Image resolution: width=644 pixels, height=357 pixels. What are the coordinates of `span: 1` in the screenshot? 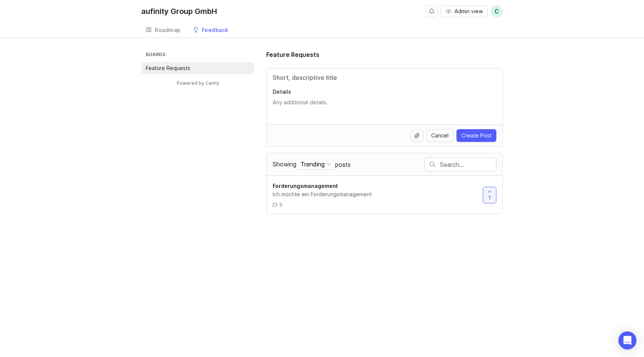 It's located at (489, 197).